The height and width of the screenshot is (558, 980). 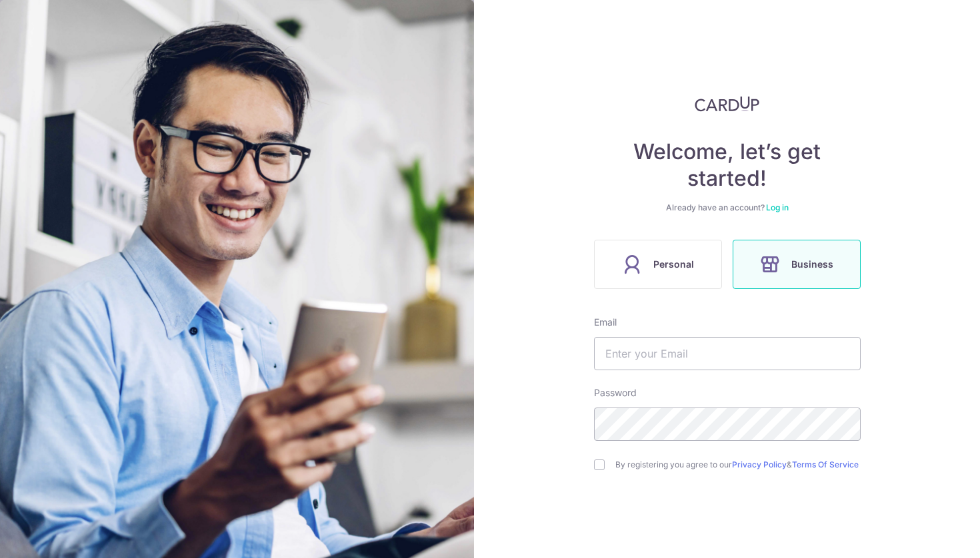 What do you see at coordinates (727, 208) in the screenshot?
I see `div: Already have an account?` at bounding box center [727, 208].